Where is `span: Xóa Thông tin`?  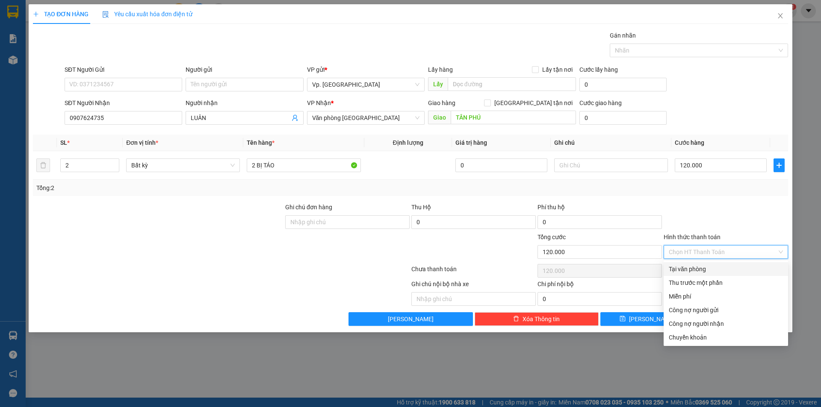 span: Xóa Thông tin is located at coordinates (541, 319).